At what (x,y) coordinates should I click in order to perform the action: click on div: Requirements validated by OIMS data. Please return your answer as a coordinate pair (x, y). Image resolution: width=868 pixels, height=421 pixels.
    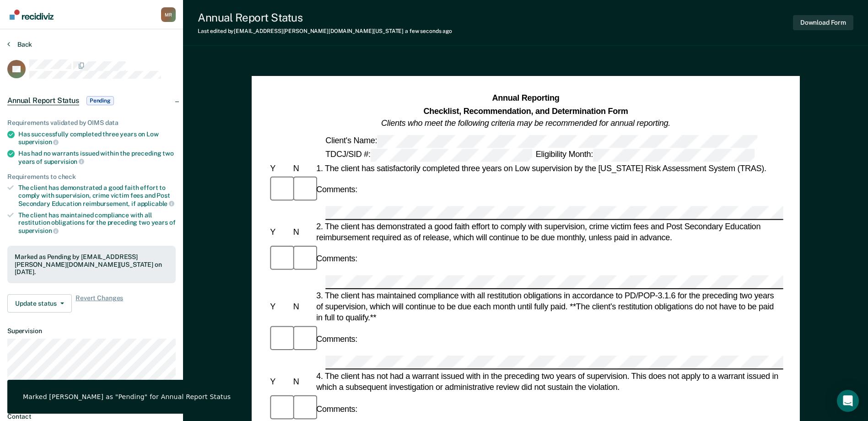
    Looking at the image, I should click on (92, 122).